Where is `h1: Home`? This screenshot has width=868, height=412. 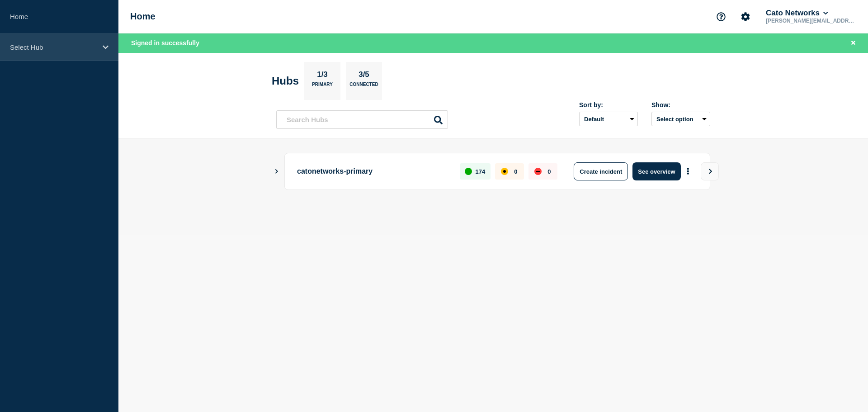
h1: Home is located at coordinates (143, 16).